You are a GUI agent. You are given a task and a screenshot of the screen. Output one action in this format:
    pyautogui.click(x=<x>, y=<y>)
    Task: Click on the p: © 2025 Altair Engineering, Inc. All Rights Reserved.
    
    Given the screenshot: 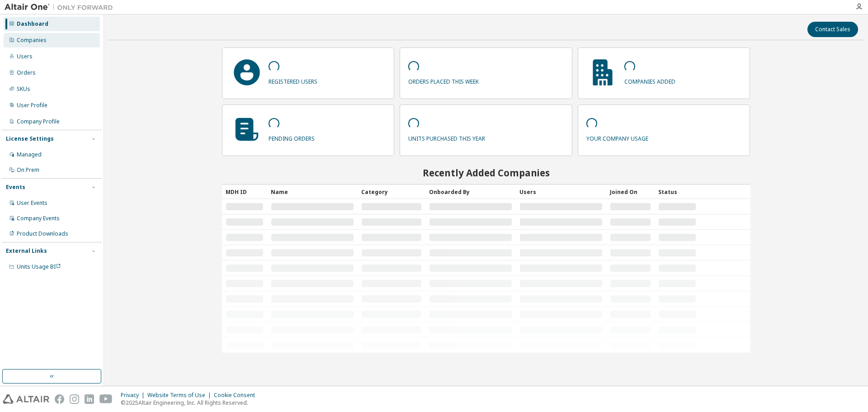 What is the action you would take?
    pyautogui.click(x=190, y=402)
    